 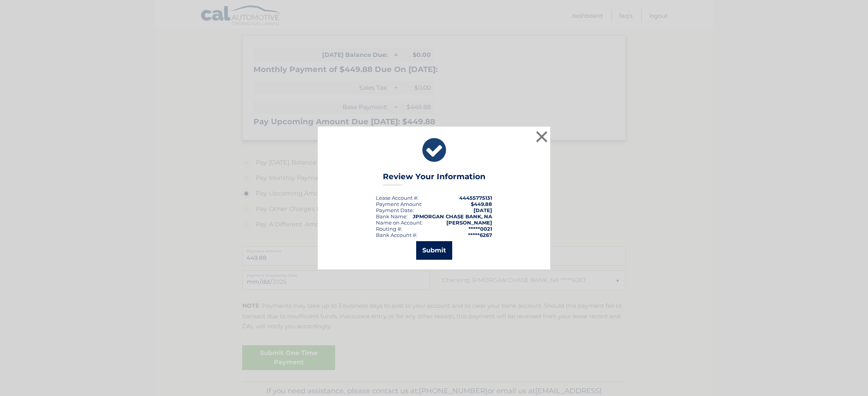 What do you see at coordinates (475, 198) in the screenshot?
I see `strong: 44455775131` at bounding box center [475, 198].